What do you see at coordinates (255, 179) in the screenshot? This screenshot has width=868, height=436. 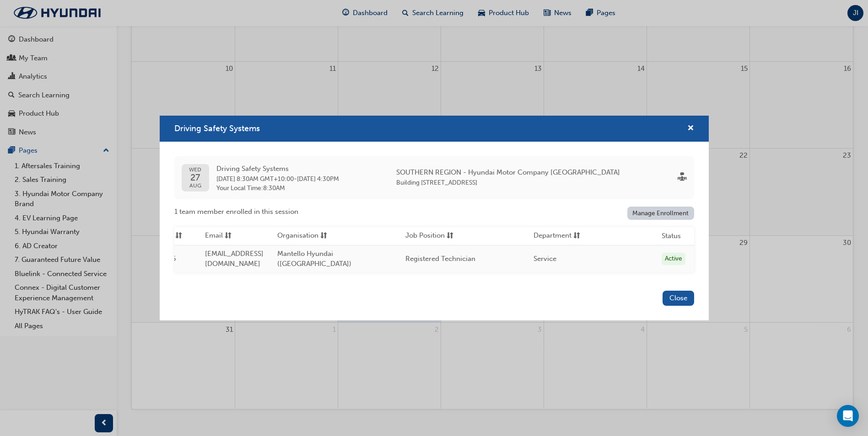 I see `span: 27 Aug 2025 8:30AM GMT+10:00` at bounding box center [255, 179].